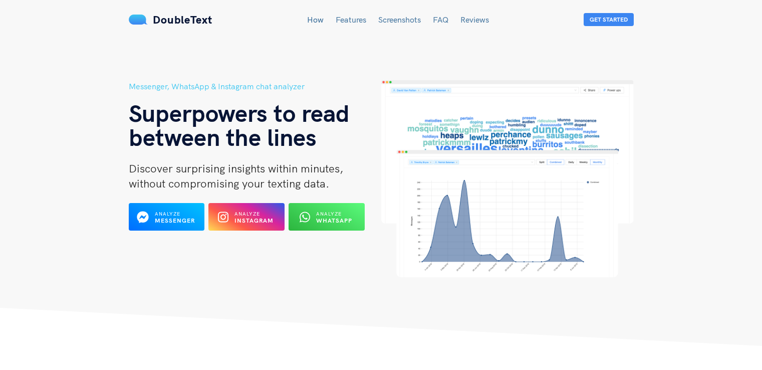 Image resolution: width=762 pixels, height=370 pixels. Describe the element at coordinates (255, 86) in the screenshot. I see `h5: Messenger, WhatsApp & Instagram chat analyzer` at that location.